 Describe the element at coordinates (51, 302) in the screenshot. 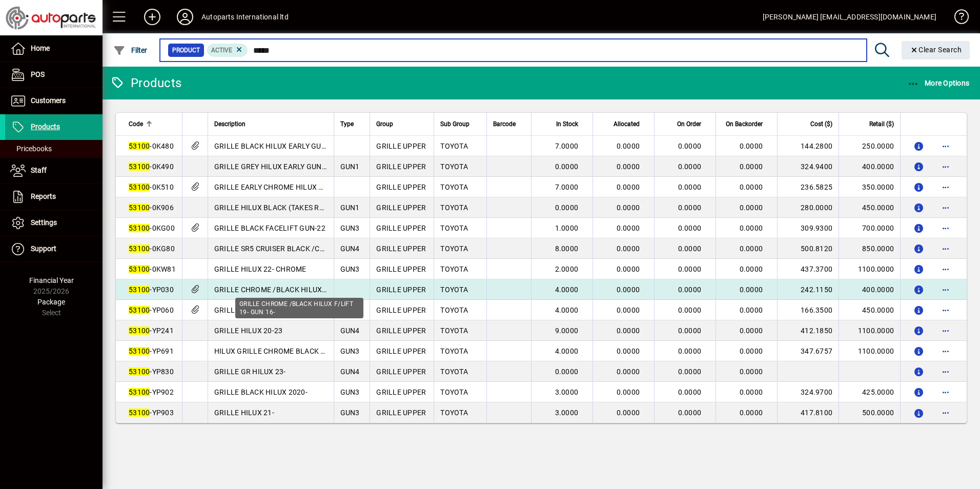

I see `span: Package` at that location.